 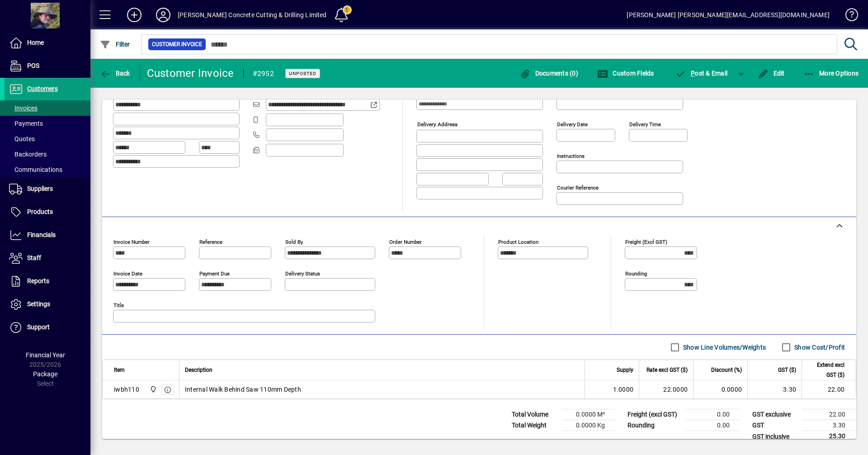 What do you see at coordinates (48, 189) in the screenshot?
I see `a: Suppliers` at bounding box center [48, 189].